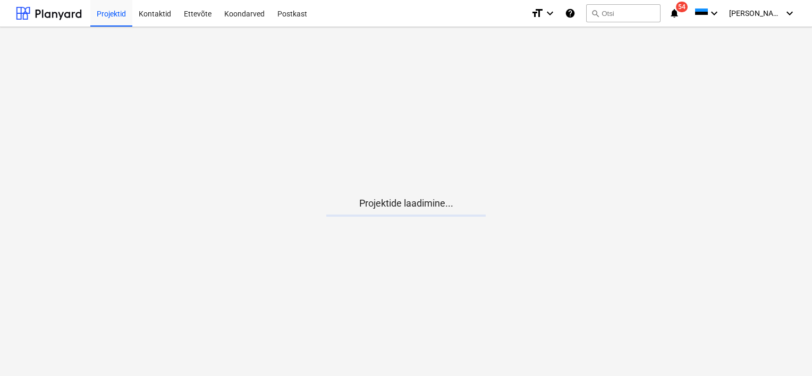 This screenshot has width=812, height=376. What do you see at coordinates (623, 13) in the screenshot?
I see `button: Otsi` at bounding box center [623, 13].